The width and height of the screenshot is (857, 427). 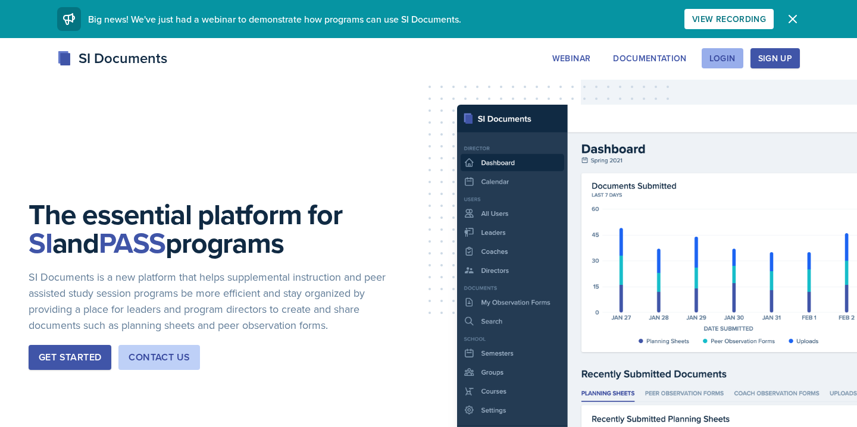 What do you see at coordinates (729, 19) in the screenshot?
I see `button: View Recording` at bounding box center [729, 19].